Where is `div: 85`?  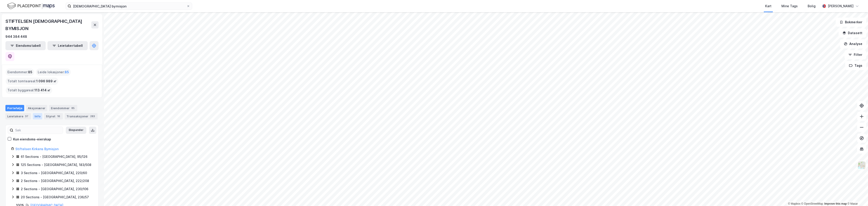 div: 85 is located at coordinates (73, 108).